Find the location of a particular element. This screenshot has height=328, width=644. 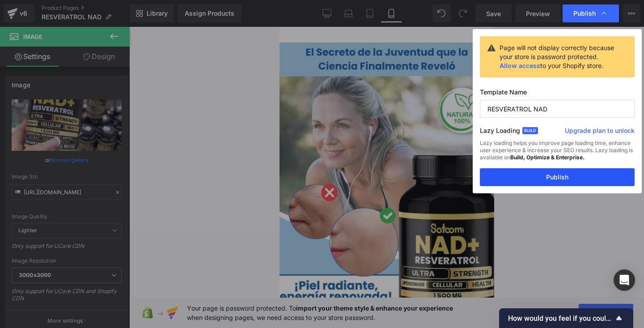

label: Template Name is located at coordinates (558, 94).